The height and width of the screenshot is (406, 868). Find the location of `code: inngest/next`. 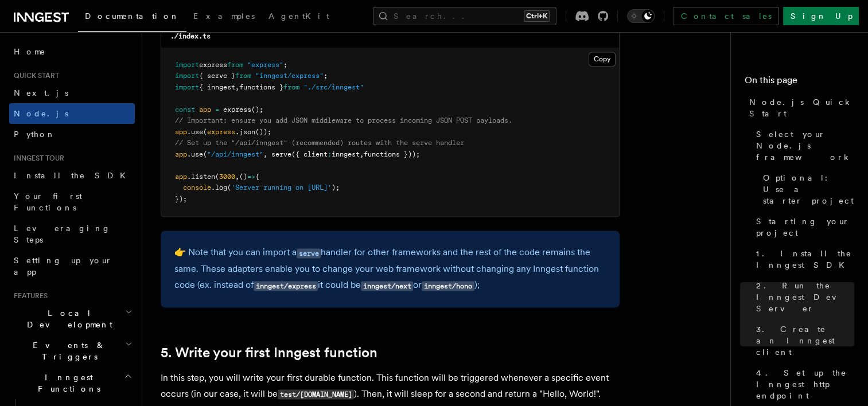

code: inngest/next is located at coordinates (387, 285).